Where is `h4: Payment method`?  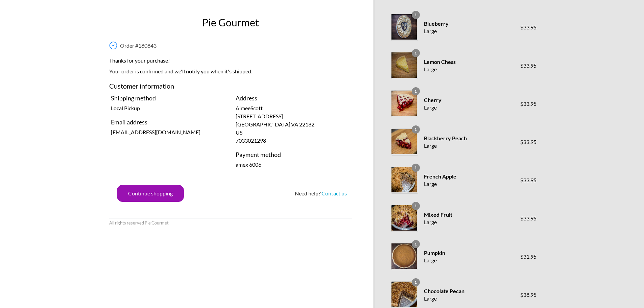 h4: Payment method is located at coordinates (292, 154).